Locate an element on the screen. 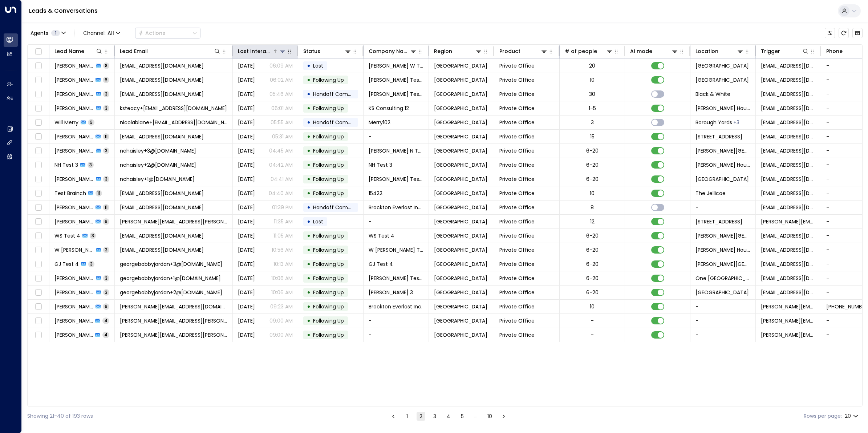  span: Albert House is located at coordinates (722, 236).